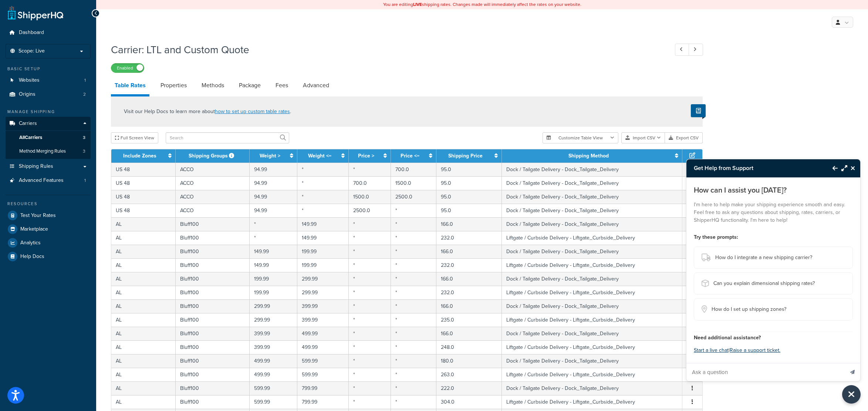  What do you see at coordinates (323, 388) in the screenshot?
I see `td: 799.99` at bounding box center [323, 388].